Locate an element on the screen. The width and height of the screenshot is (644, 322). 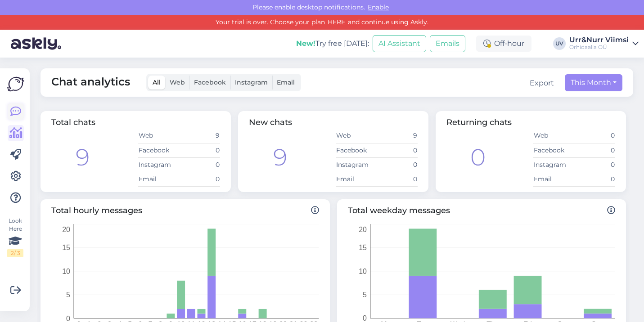
span: Instagram is located at coordinates (251, 82).